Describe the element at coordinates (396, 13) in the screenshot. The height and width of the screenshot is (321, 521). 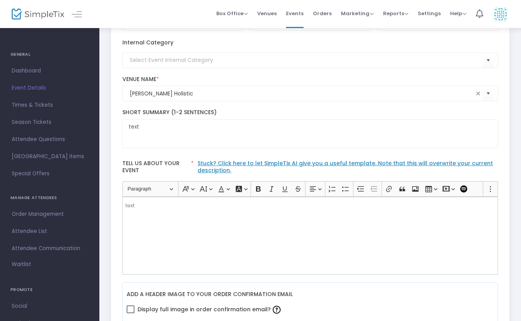
I see `span: Reports` at that location.